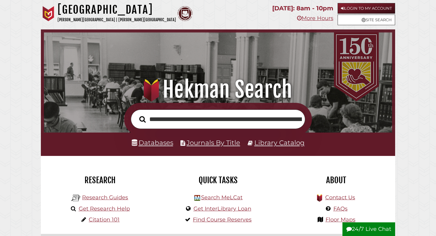  Describe the element at coordinates (280, 142) in the screenshot. I see `a: Library Catalog` at that location.